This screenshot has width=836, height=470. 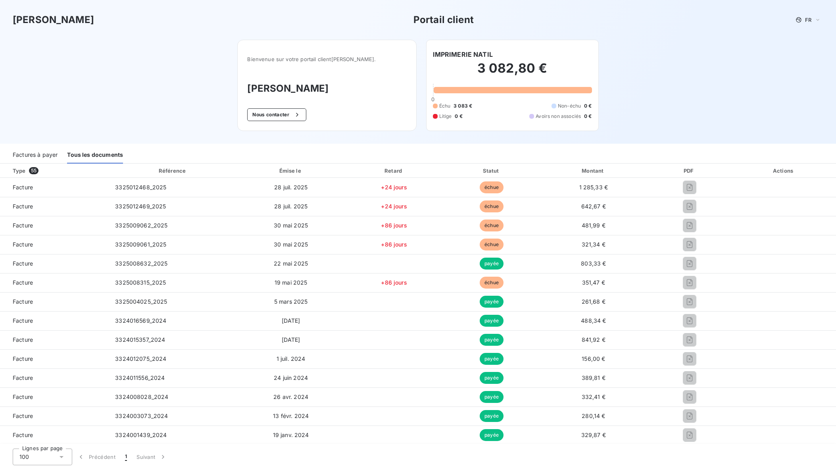 What do you see at coordinates (141, 434) in the screenshot?
I see `span: 3324001439_2024` at bounding box center [141, 434].